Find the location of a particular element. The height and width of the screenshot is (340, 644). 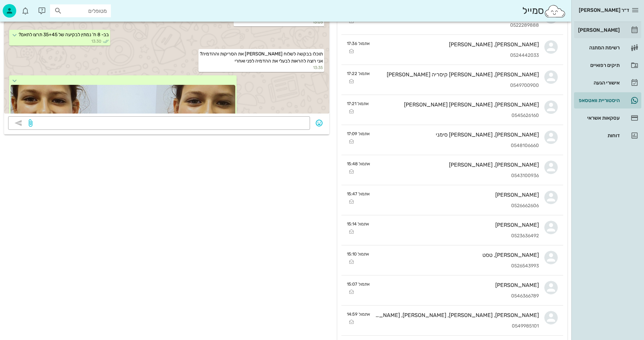

small: אתמול 17:09 is located at coordinates (358, 134).